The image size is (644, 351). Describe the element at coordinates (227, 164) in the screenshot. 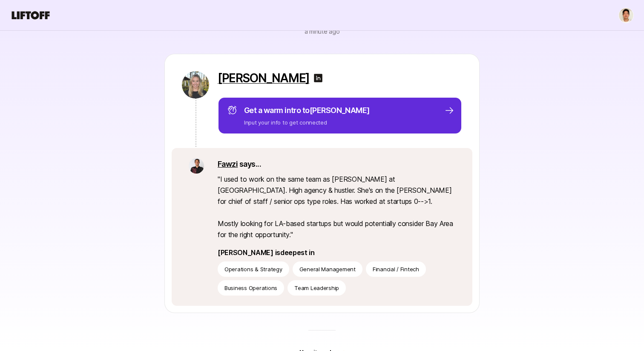

I see `a: Fawzi` at that location.